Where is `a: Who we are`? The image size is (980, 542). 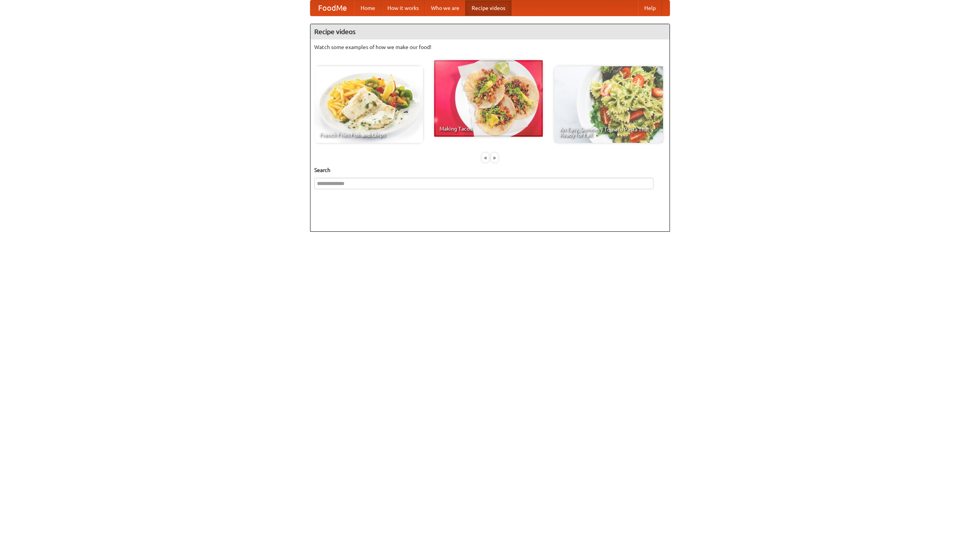
a: Who we are is located at coordinates (446, 8).